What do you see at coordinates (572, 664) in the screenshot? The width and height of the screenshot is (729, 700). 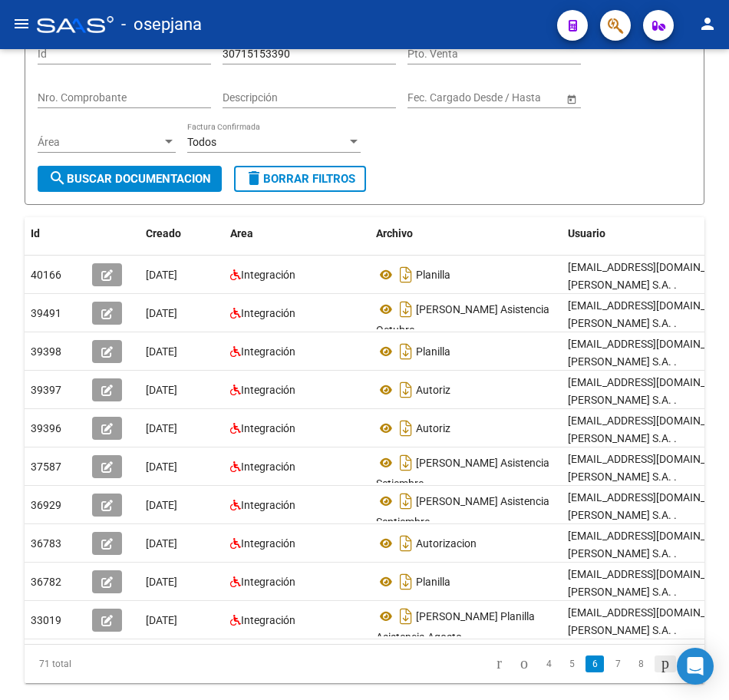 I see `a: 5` at bounding box center [572, 664].